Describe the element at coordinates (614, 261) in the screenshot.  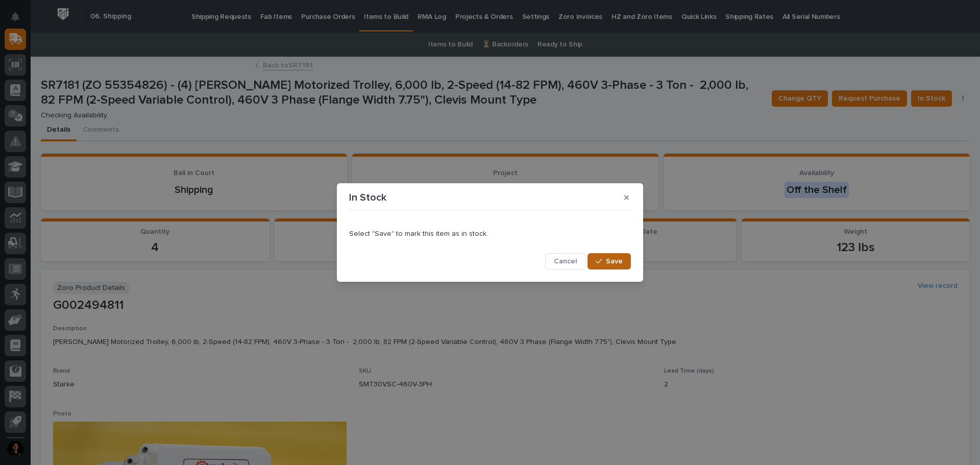
I see `span: Save` at that location.